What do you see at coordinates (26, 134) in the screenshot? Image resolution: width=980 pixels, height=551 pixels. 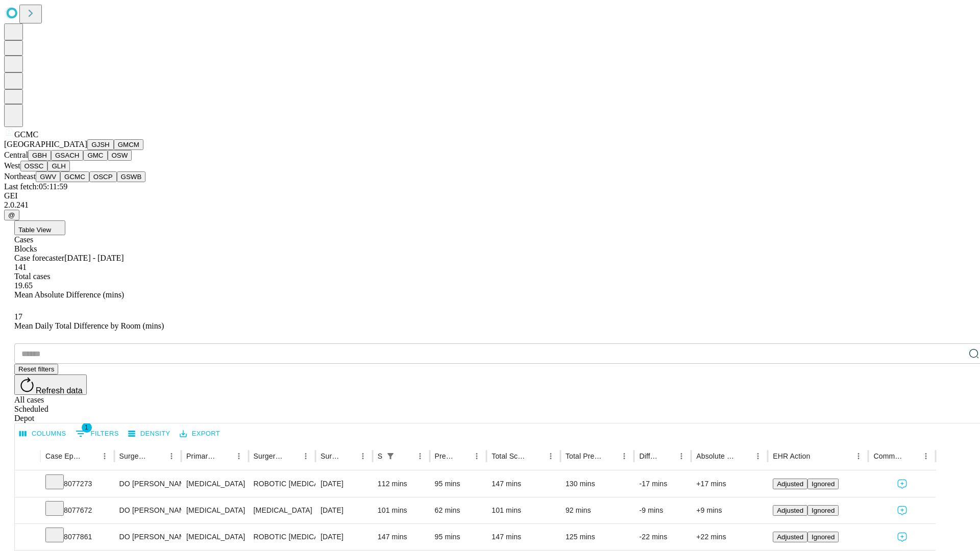 I see `span: GCMC` at bounding box center [26, 134].